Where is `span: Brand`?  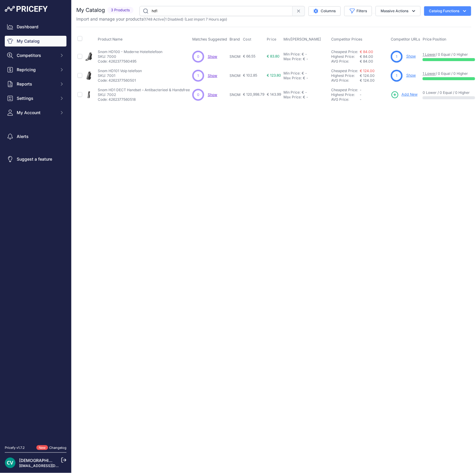 span: Brand is located at coordinates (235, 39).